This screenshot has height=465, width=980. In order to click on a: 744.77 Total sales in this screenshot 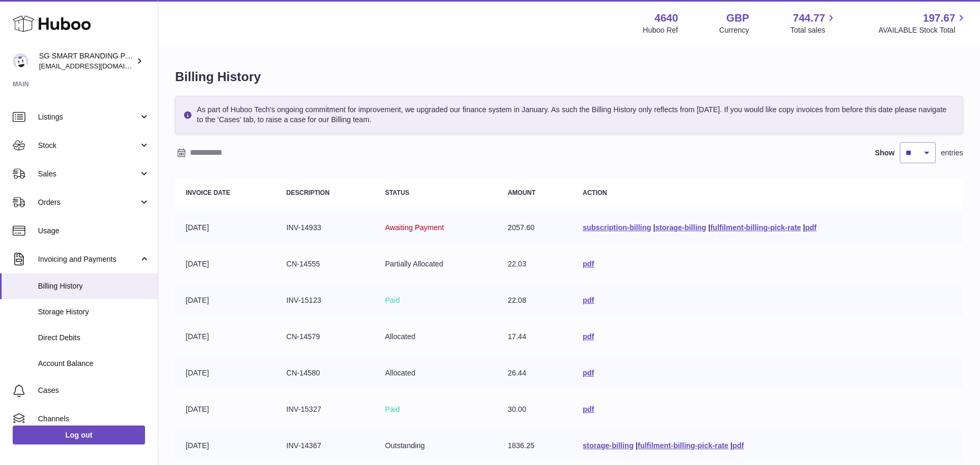, I will do `click(813, 24)`.